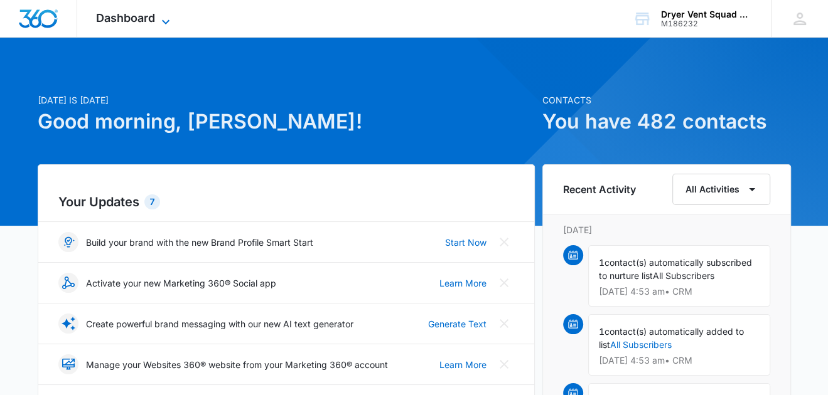 This screenshot has height=395, width=828. Describe the element at coordinates (457, 324) in the screenshot. I see `a: Generate Text` at that location.